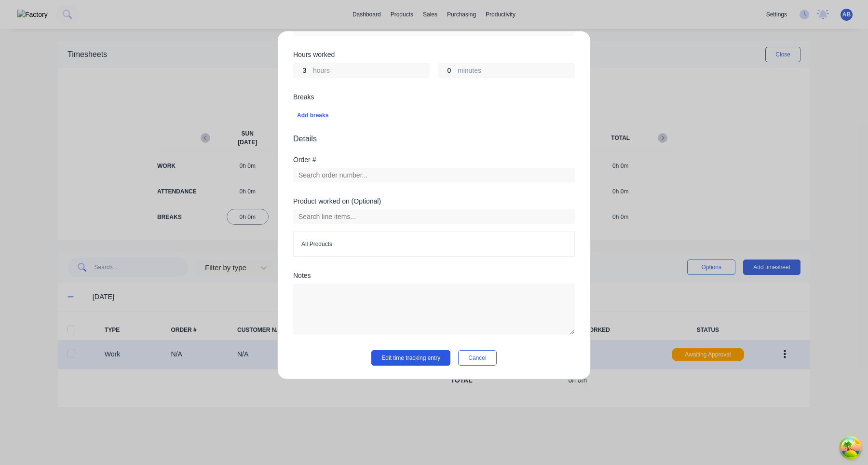 This screenshot has height=465, width=868. I want to click on div: Product worked on (Optional), so click(434, 202).